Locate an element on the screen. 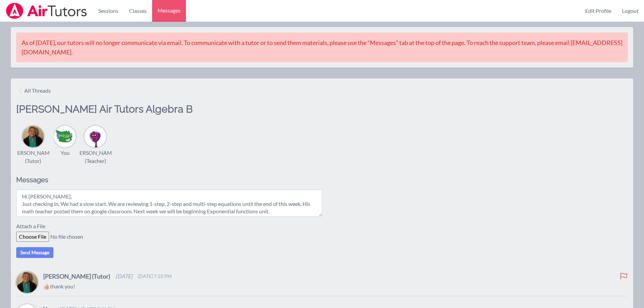  img: Shannon Cann is located at coordinates (95, 137).